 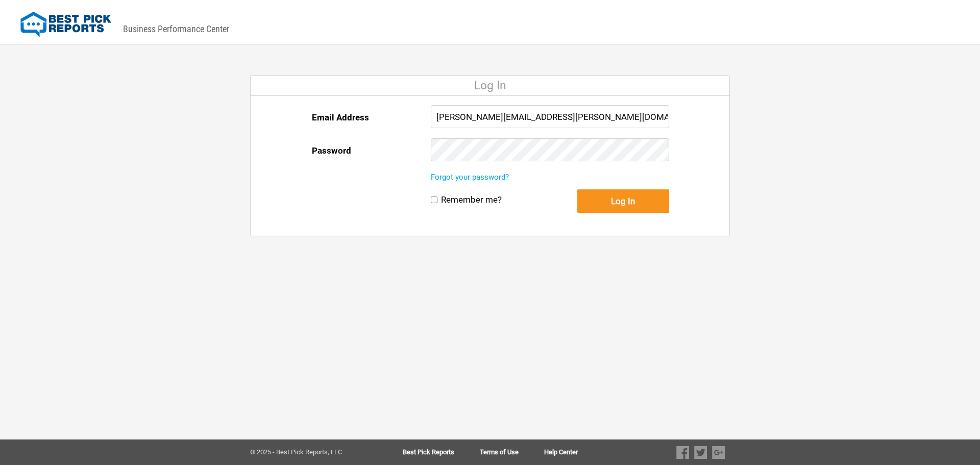 What do you see at coordinates (512, 452) in the screenshot?
I see `a: Terms of Use` at bounding box center [512, 452].